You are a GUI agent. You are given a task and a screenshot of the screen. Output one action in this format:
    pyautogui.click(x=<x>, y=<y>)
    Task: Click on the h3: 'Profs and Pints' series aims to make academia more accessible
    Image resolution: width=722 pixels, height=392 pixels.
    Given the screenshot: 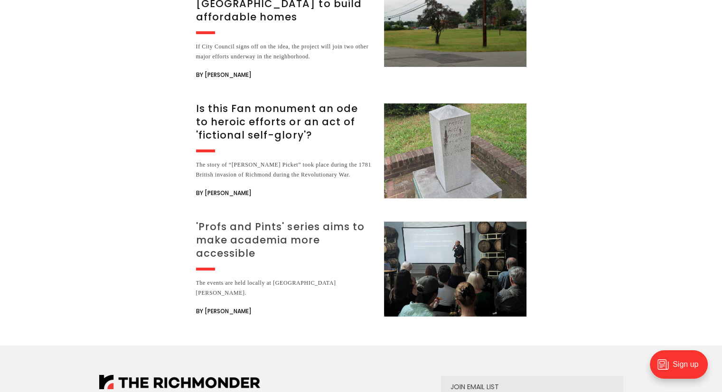 What is the action you would take?
    pyautogui.click(x=285, y=240)
    